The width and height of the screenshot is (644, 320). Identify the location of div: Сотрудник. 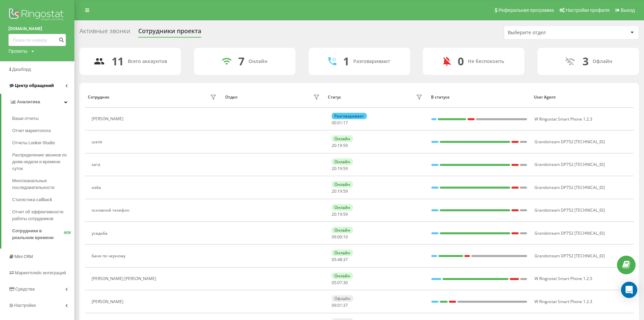
(99, 97).